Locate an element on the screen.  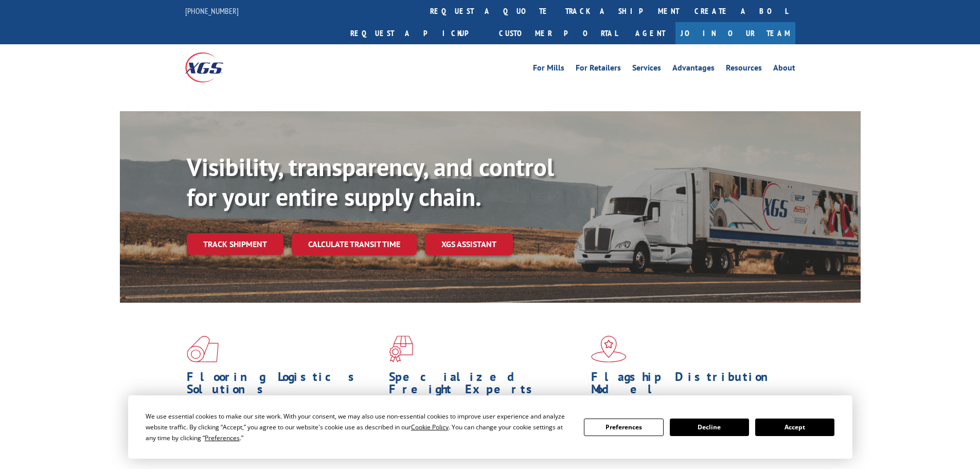
img: xgs-icon-total-supply-chain-intelligence-red is located at coordinates (202, 349).